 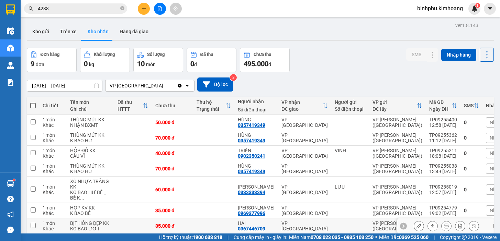 I want to click on div: Thu hộ, so click(x=211, y=102).